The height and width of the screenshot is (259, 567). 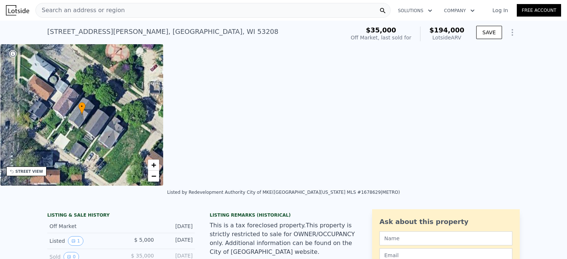 What do you see at coordinates (283, 215) in the screenshot?
I see `div: Listing Remarks (Historical)` at bounding box center [283, 215].